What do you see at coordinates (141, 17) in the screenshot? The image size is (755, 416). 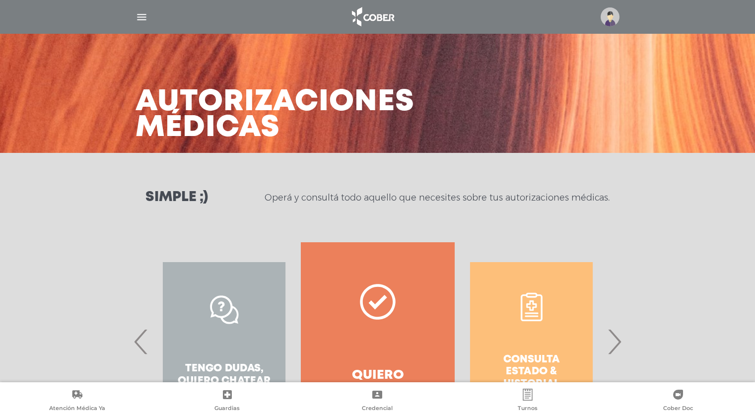 I see `img: Cober_menu-lines-white.svg` at bounding box center [141, 17].